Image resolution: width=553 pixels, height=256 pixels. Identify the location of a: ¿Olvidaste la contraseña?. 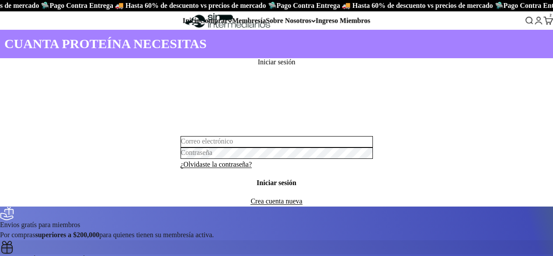
(216, 164).